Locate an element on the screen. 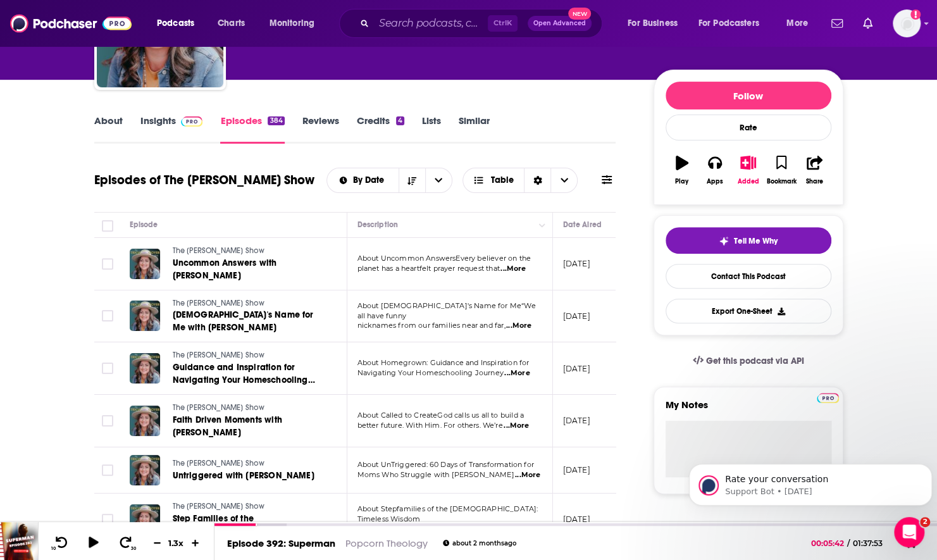 The width and height of the screenshot is (937, 560). span: 30 is located at coordinates (133, 548).